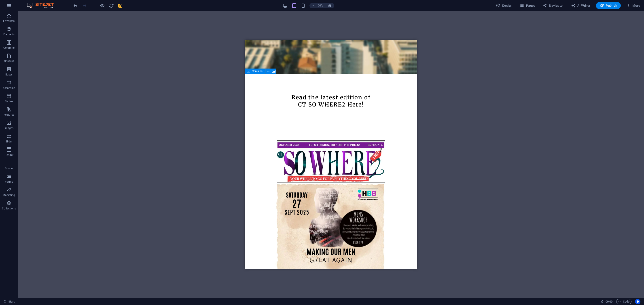 This screenshot has height=305, width=644. I want to click on i: On resize automatically adjust zoom level to fit chosen device., so click(330, 5).